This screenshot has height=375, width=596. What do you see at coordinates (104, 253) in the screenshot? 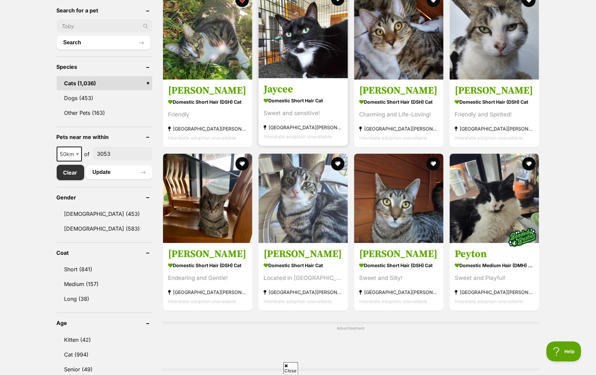
I see `header: Coat` at bounding box center [104, 253].